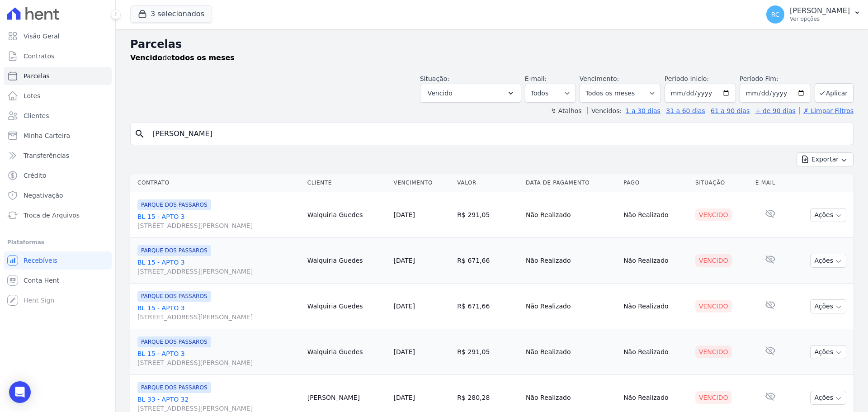 The height and width of the screenshot is (412, 868). What do you see at coordinates (46, 156) in the screenshot?
I see `span: Transferências` at bounding box center [46, 156].